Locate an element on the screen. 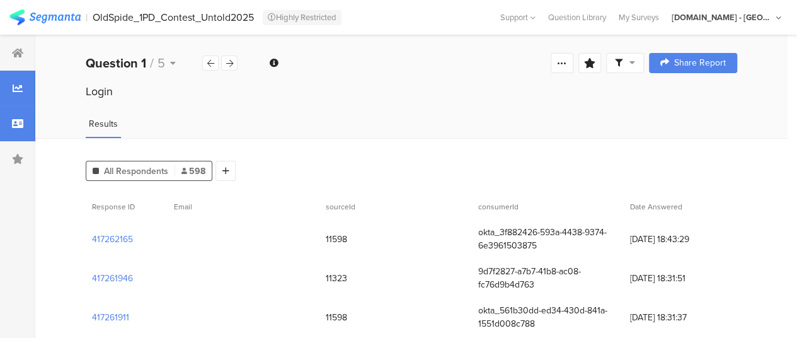  section: 417262165 is located at coordinates (112, 239).